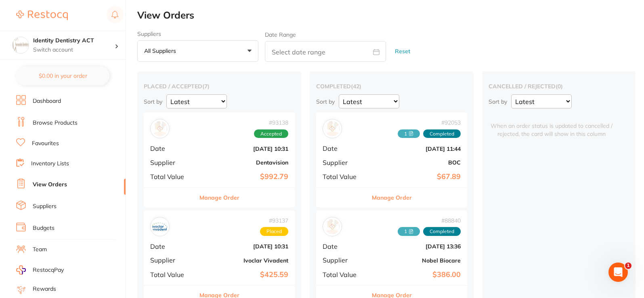 This screenshot has width=644, height=298. What do you see at coordinates (271, 134) in the screenshot?
I see `span: Accepted` at bounding box center [271, 134].